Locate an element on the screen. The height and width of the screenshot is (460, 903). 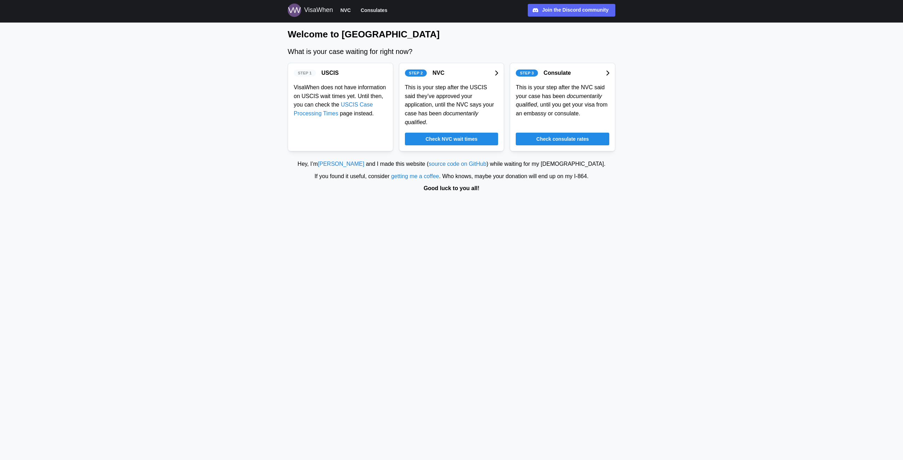
div: NVC is located at coordinates (439, 73).